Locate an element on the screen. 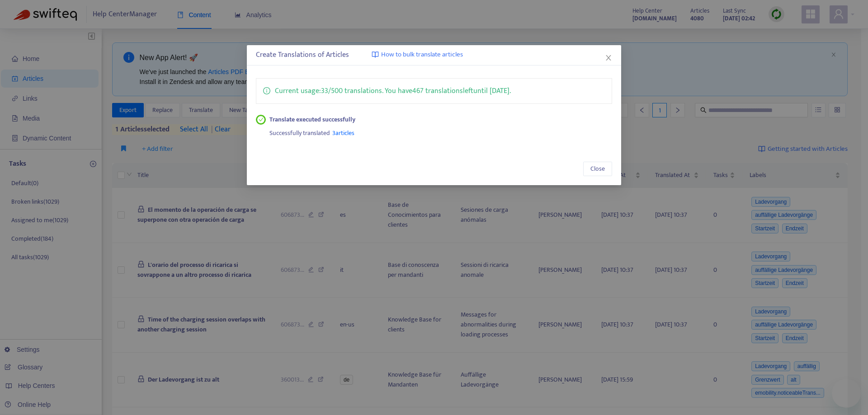  span: 3 articles is located at coordinates (343, 133).